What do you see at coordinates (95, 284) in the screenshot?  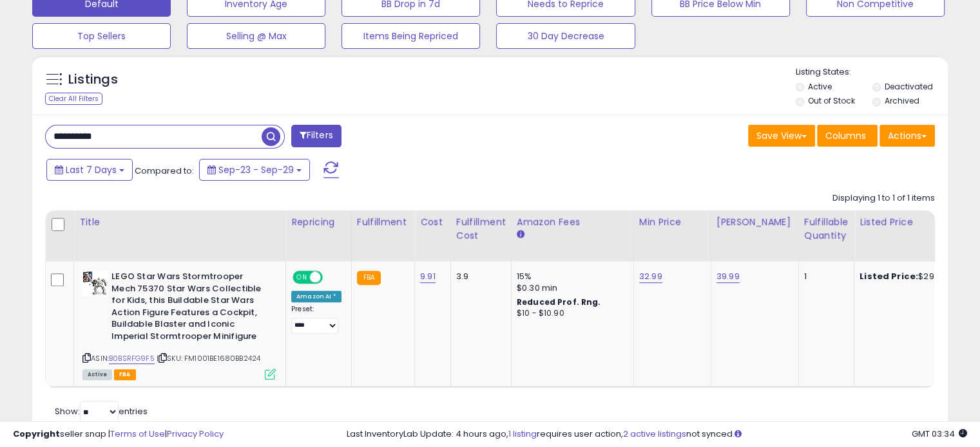 I see `img: 513zbIJiDFL._SL40_.jpg` at bounding box center [95, 284].